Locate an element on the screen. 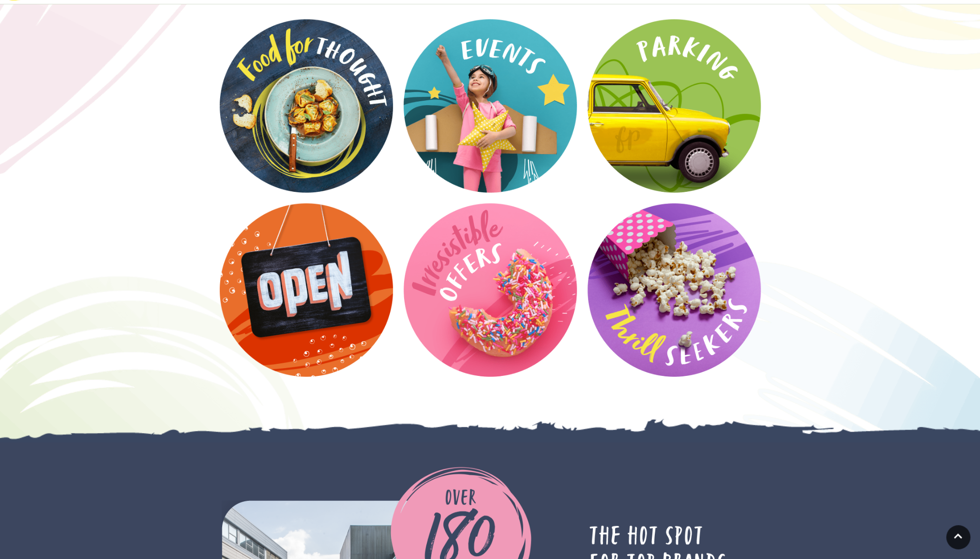 The image size is (980, 559). img: Events at Festival Place is located at coordinates (490, 106).